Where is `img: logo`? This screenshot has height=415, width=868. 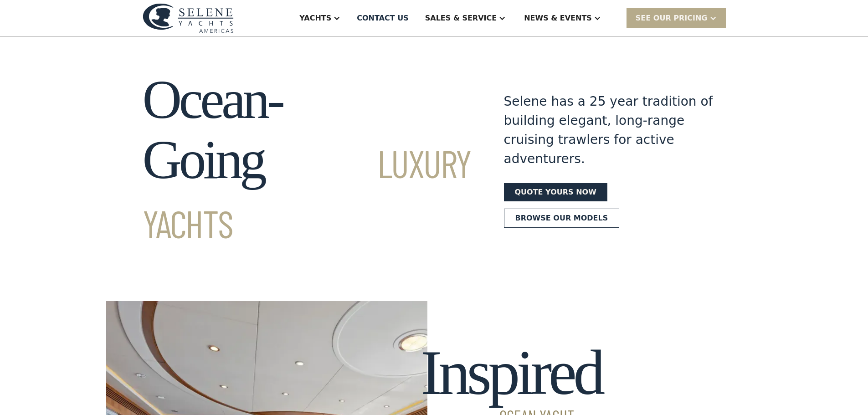 img: logo is located at coordinates (188, 18).